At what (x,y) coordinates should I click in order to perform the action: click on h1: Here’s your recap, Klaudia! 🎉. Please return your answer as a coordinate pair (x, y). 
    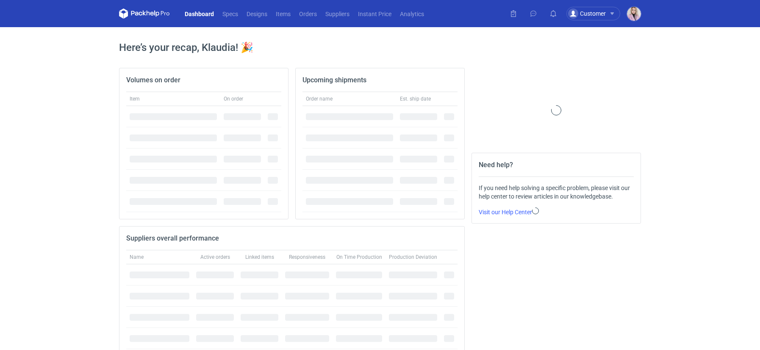
    Looking at the image, I should click on (380, 47).